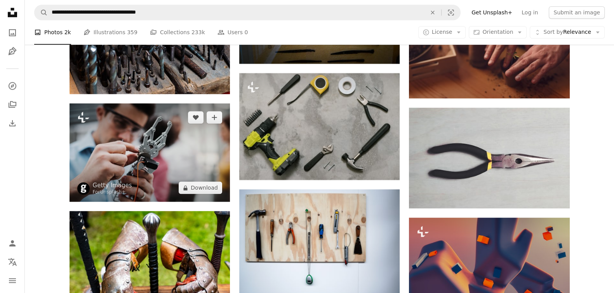 This screenshot has width=614, height=293. What do you see at coordinates (12, 51) in the screenshot?
I see `a: Illustrations` at bounding box center [12, 51].